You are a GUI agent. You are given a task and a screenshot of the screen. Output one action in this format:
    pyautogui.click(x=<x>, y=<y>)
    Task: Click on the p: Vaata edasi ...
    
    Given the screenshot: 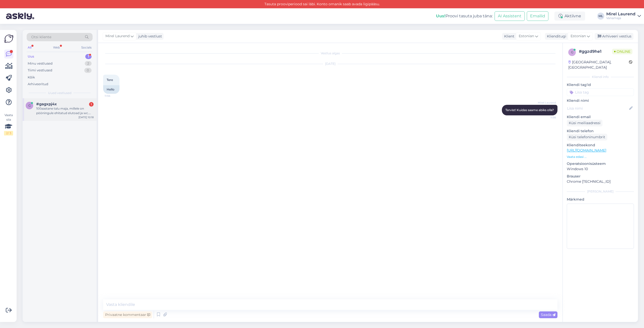 What is the action you would take?
    pyautogui.click(x=600, y=157)
    